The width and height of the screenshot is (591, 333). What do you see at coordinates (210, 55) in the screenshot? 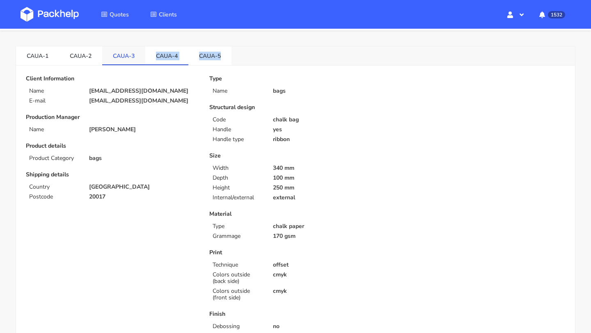
I see `a: CAUA-5` at bounding box center [210, 55].